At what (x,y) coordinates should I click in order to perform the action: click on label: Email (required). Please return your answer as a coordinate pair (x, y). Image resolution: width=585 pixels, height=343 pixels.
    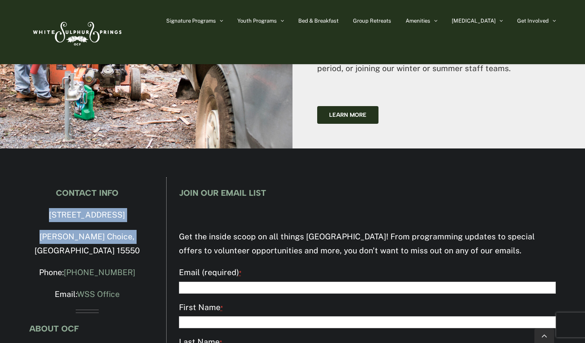
    Looking at the image, I should click on (367, 273).